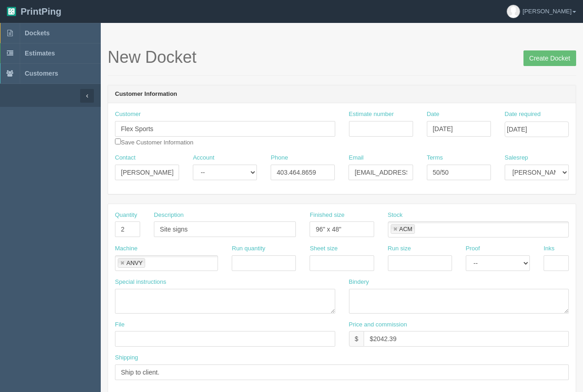 This screenshot has height=392, width=583. I want to click on label: Phone, so click(279, 157).